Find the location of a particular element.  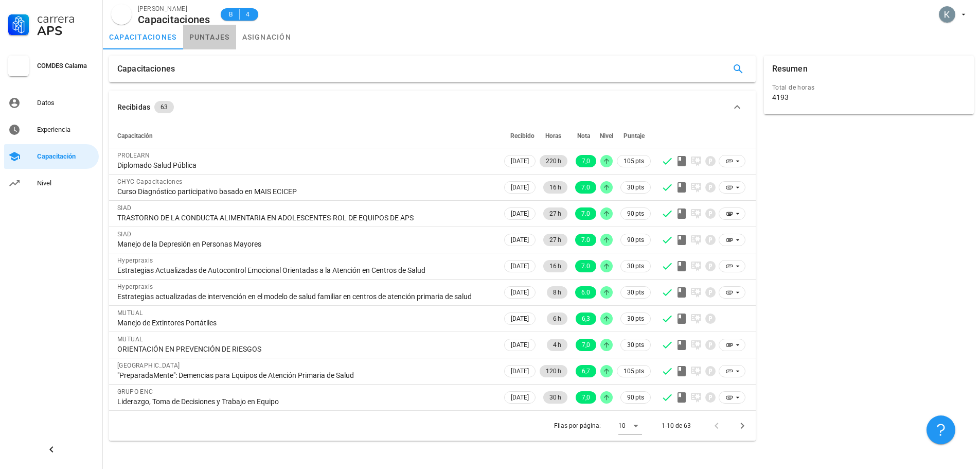

th: Horas is located at coordinates (554, 136).